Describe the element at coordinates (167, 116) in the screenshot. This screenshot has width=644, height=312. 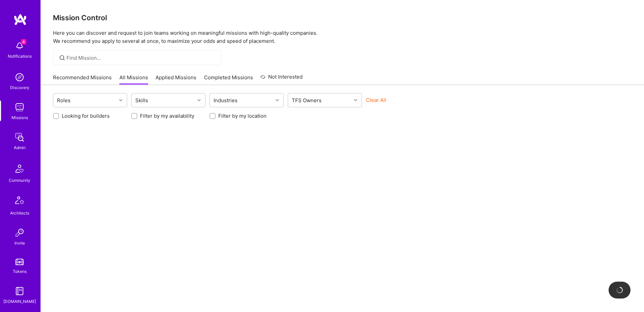
I see `label: Filter by my availability` at that location.